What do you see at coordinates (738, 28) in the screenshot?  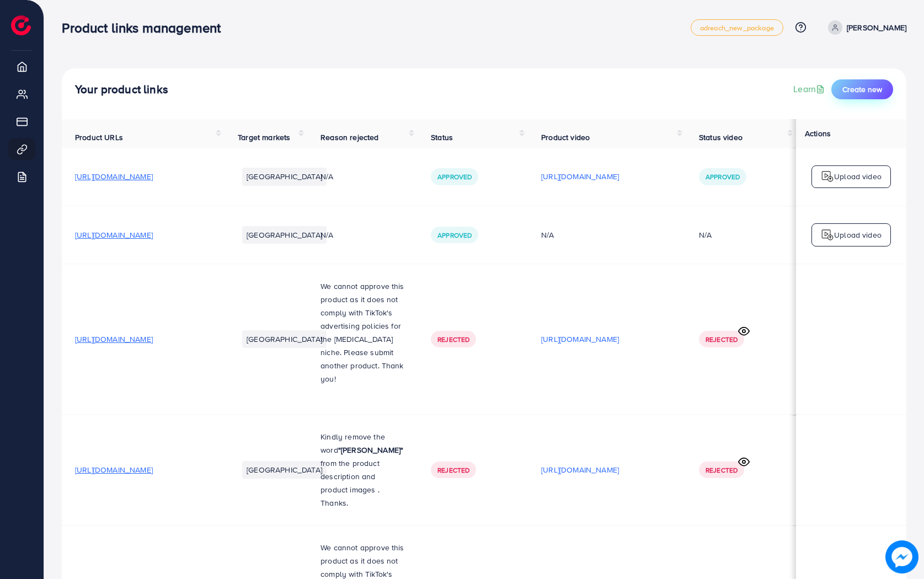 I see `a: adreach_new_package` at bounding box center [738, 28].